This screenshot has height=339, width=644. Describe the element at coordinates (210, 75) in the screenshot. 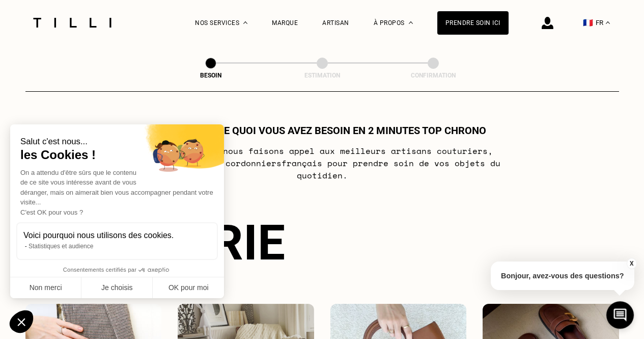

I see `div: Besoin` at that location.